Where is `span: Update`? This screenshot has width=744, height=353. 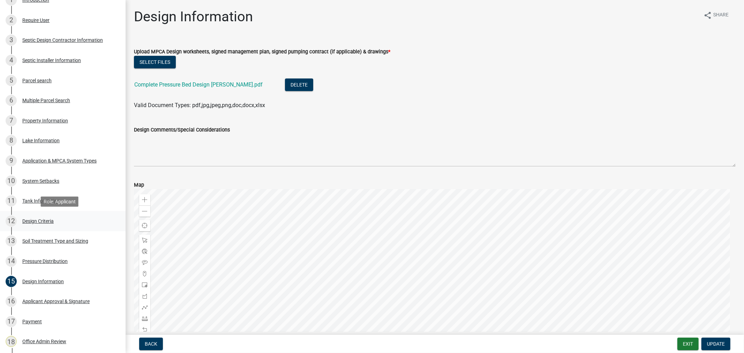 span: Update is located at coordinates (715, 344).